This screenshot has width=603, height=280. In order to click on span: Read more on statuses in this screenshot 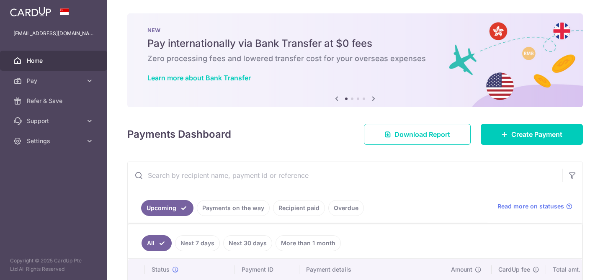, I will do `click(531, 207)`.